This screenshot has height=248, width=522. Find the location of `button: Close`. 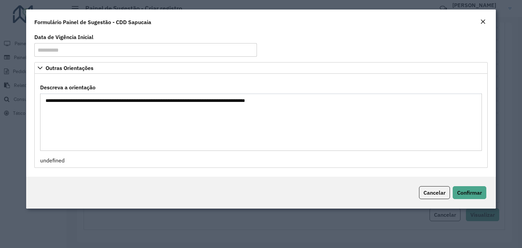

button: Close is located at coordinates (483, 22).